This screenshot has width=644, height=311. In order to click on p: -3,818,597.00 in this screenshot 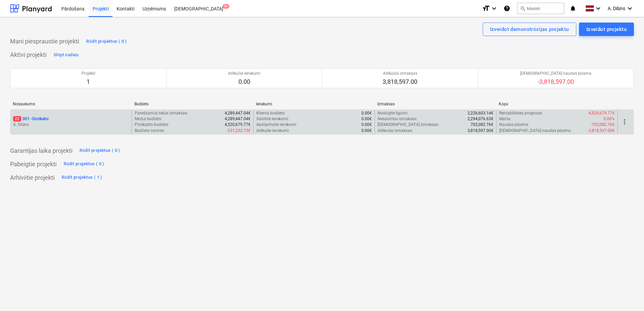, I will do `click(555, 82)`.